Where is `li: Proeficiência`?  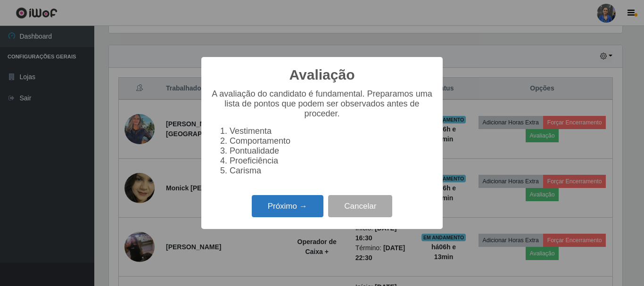 li: Proeficiência is located at coordinates (332, 161).